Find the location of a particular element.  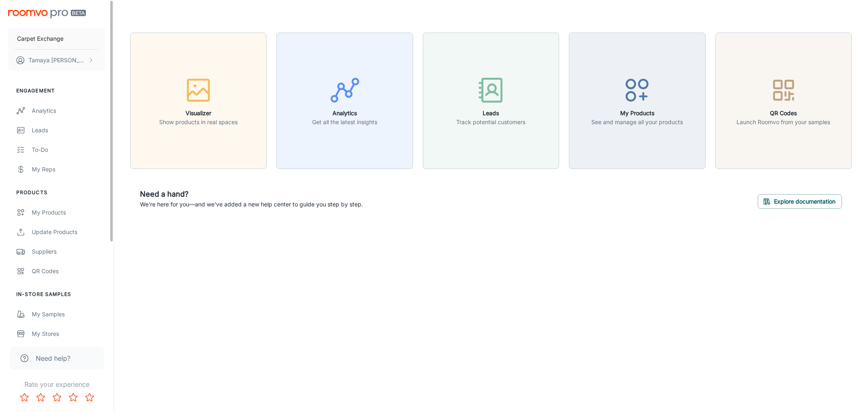

h6: Analytics is located at coordinates (345, 113).